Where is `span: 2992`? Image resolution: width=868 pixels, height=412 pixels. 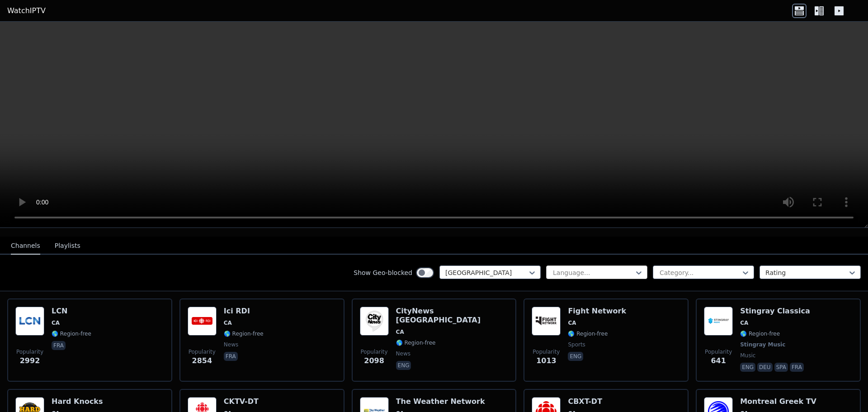
span: 2992 is located at coordinates (30, 361).